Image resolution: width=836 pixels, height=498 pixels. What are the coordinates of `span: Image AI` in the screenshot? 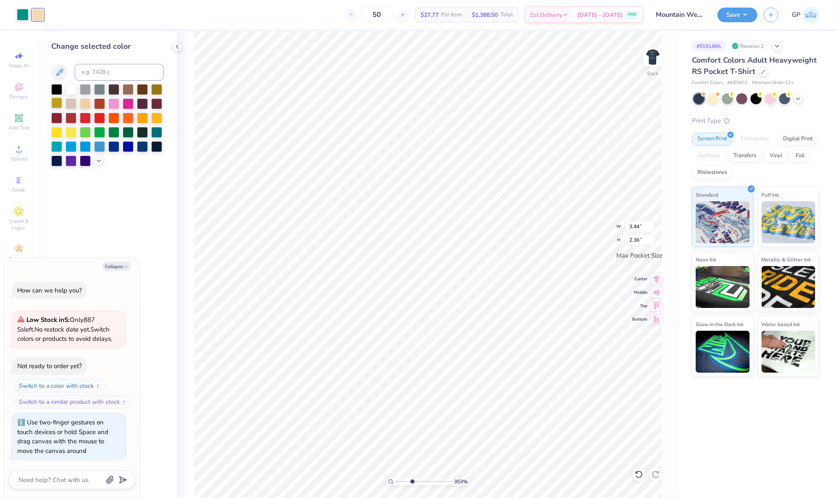 It's located at (19, 66).